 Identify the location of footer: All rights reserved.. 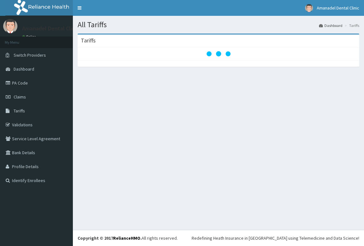
(219, 238).